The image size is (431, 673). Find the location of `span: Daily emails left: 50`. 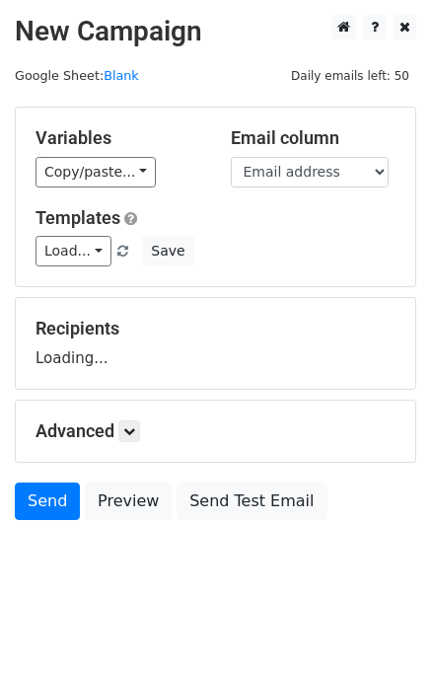

span: Daily emails left: 50 is located at coordinates (350, 76).